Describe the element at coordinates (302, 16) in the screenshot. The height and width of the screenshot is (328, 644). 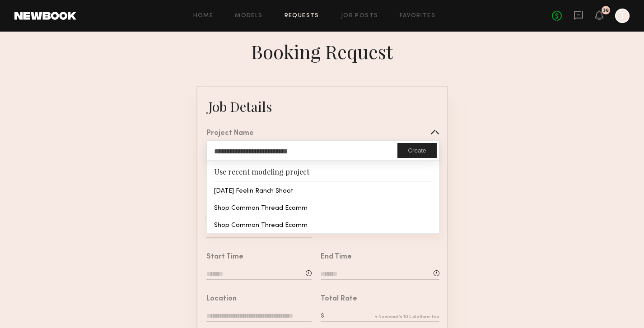
I see `a: Requests` at that location.